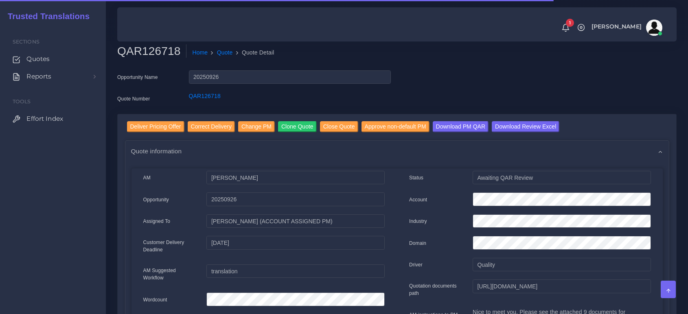 The width and height of the screenshot is (688, 314). Describe the element at coordinates (257, 127) in the screenshot. I see `input: Change PM` at that location.